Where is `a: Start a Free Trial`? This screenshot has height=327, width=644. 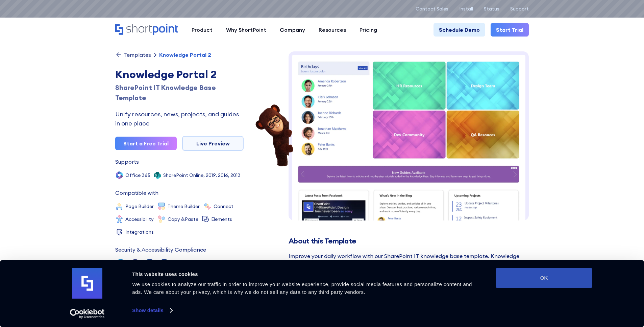
a: Start a Free Trial is located at coordinates (146, 143).